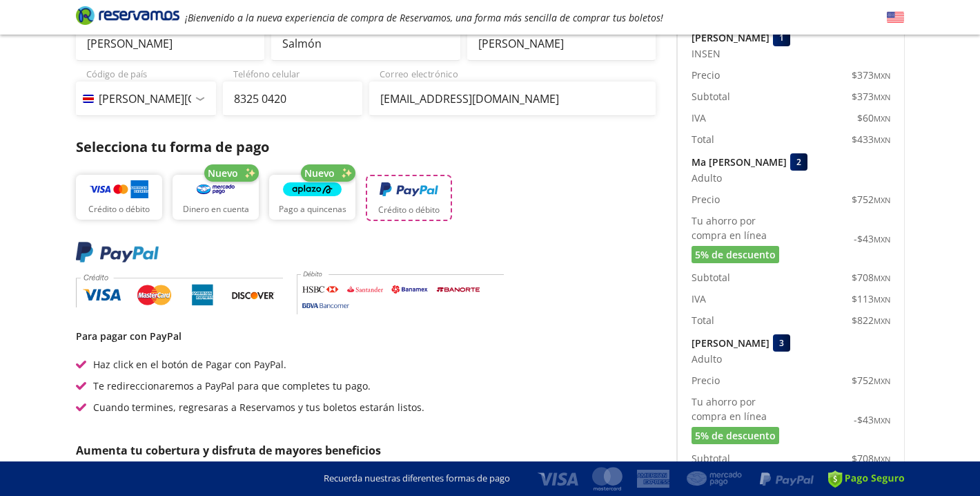  Describe the element at coordinates (366, 450) in the screenshot. I see `p: Aumenta tu cobertura y disfruta de mayores beneficios` at that location.